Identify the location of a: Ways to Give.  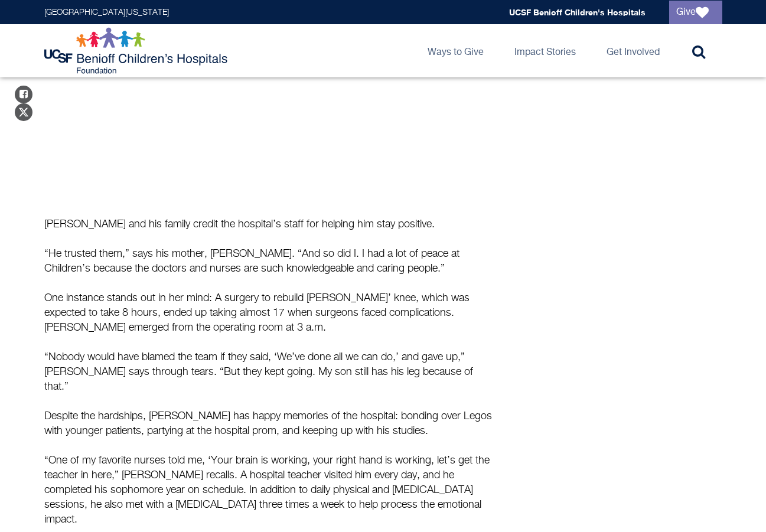
(455, 51).